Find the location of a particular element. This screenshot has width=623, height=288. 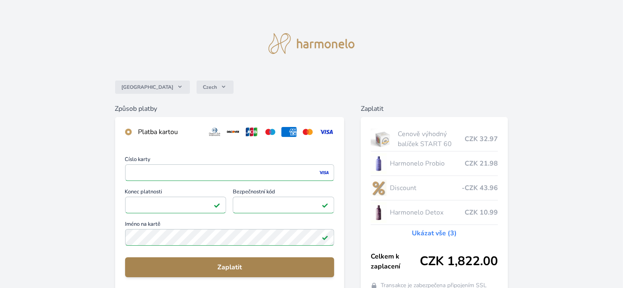

img: mc.svg is located at coordinates (307, 132).